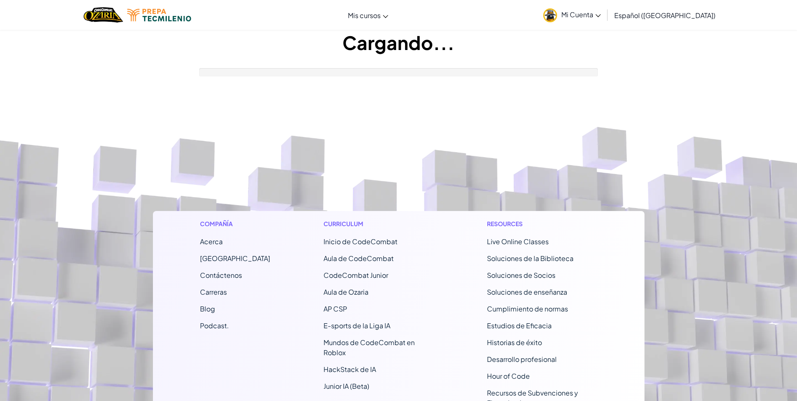 The height and width of the screenshot is (401, 797). I want to click on h1: Resources, so click(542, 223).